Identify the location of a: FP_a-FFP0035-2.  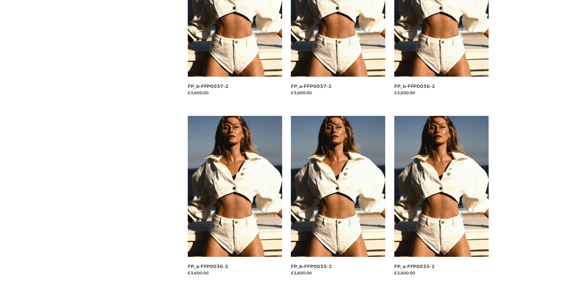
(414, 267).